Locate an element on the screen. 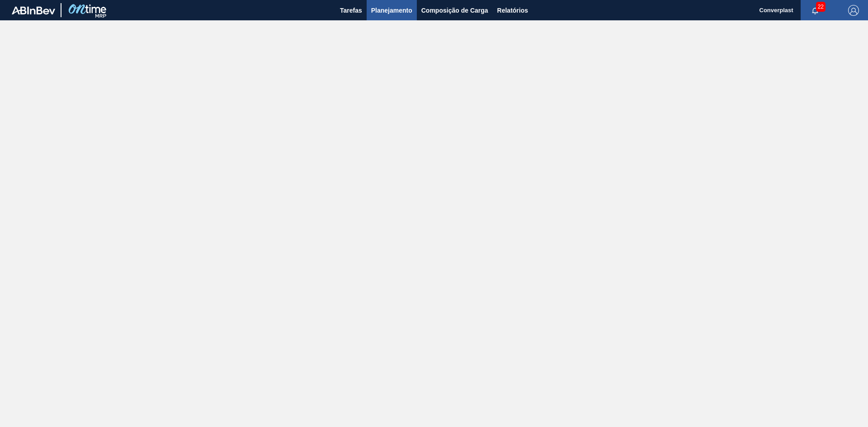 Image resolution: width=868 pixels, height=427 pixels. button: Notificações is located at coordinates (815, 11).